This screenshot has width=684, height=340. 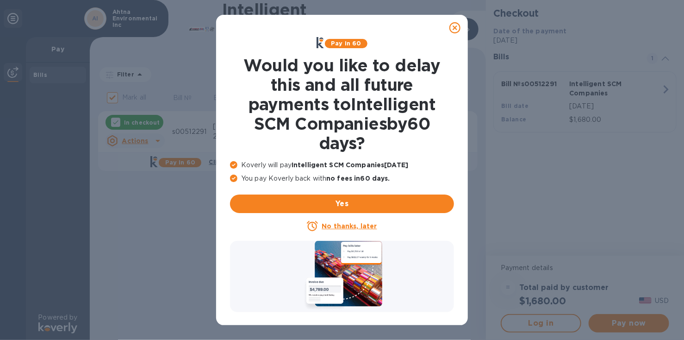 I want to click on h1: Would you like to delay this and all future payments to Intelligent SCM Companies by 60 days ?, so click(x=342, y=104).